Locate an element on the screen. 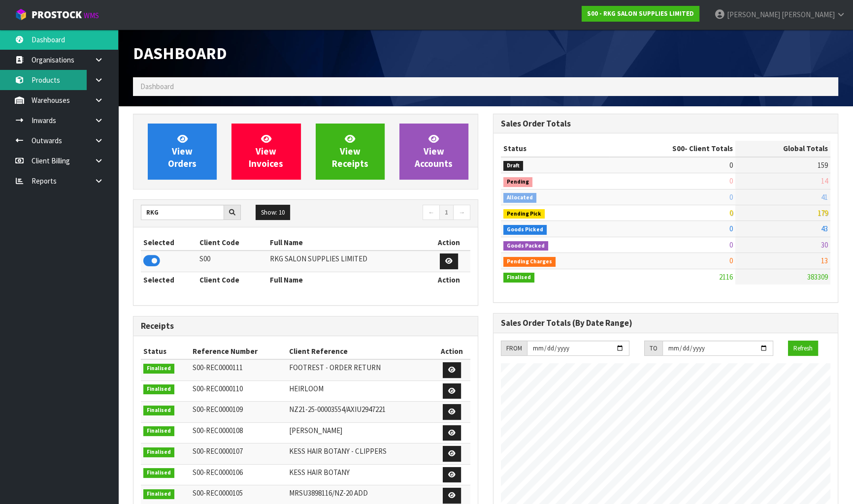 The width and height of the screenshot is (853, 504). a: ViewReceipts is located at coordinates (350, 151).